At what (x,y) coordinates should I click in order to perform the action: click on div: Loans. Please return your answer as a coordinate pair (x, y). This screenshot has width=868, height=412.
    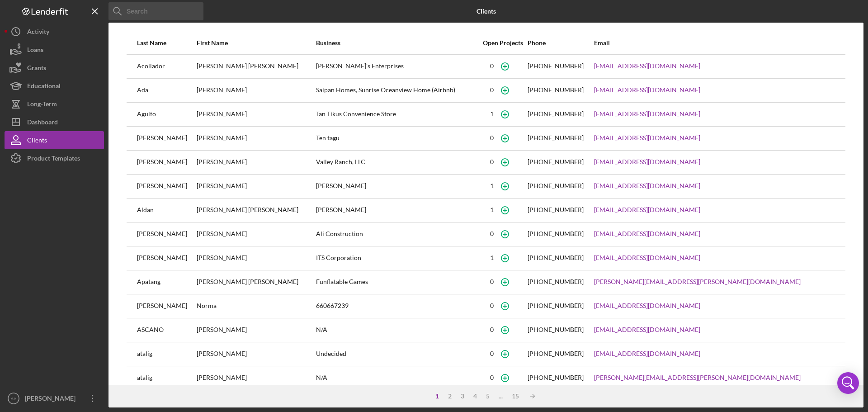
    Looking at the image, I should click on (35, 51).